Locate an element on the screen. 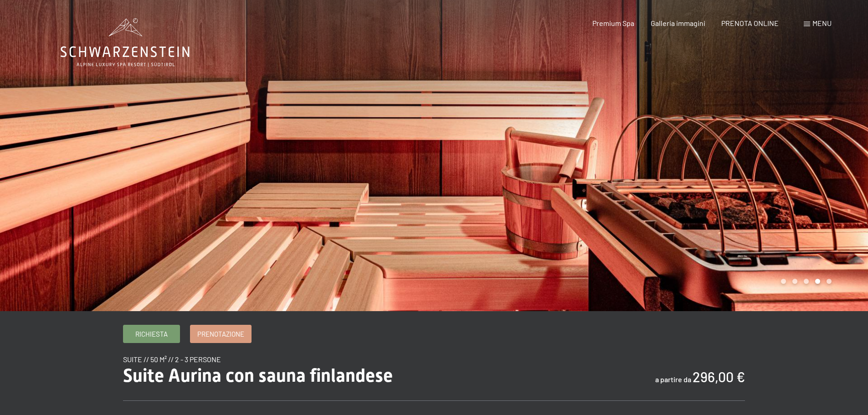 The height and width of the screenshot is (415, 868). span: Richiesta is located at coordinates (151, 334).